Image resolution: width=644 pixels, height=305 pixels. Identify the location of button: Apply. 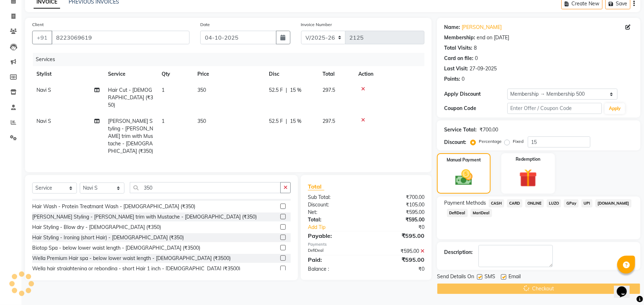
(614, 109).